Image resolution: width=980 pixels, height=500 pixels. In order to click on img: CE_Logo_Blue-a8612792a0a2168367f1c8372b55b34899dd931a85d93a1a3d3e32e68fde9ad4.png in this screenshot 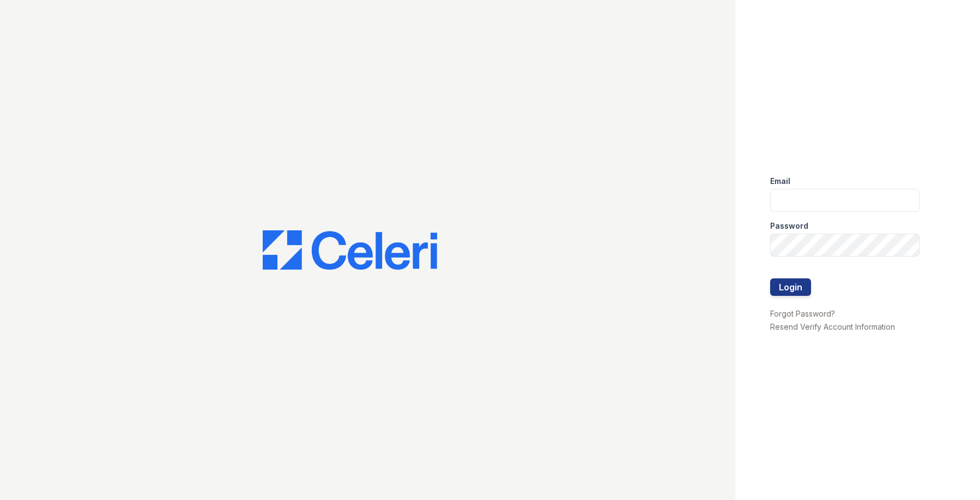, I will do `click(350, 250)`.